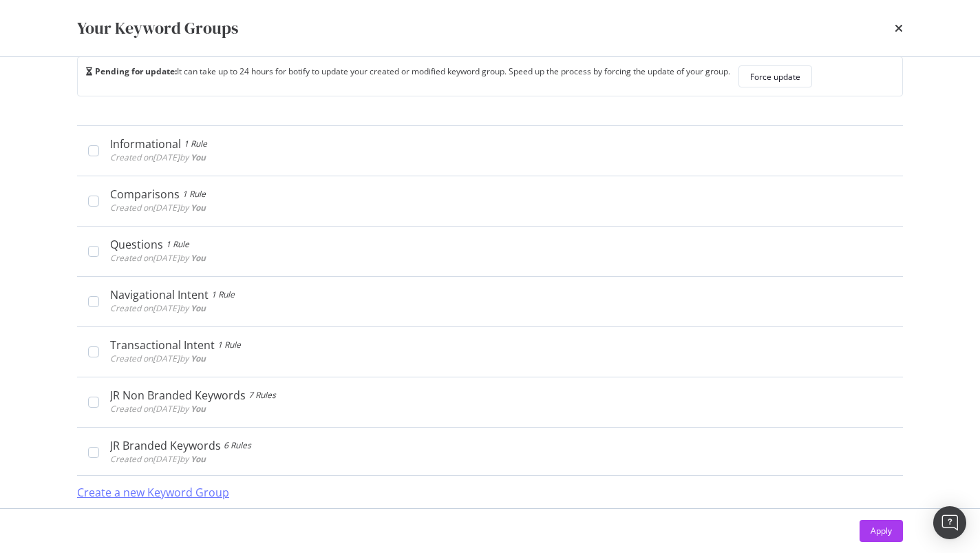  Describe the element at coordinates (136, 245) in the screenshot. I see `div: Questions` at that location.